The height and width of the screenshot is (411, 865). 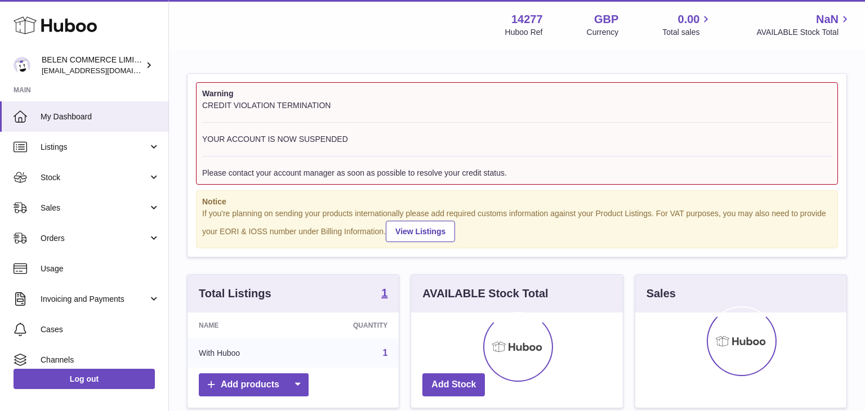 What do you see at coordinates (84, 379) in the screenshot?
I see `a: Log out` at bounding box center [84, 379].